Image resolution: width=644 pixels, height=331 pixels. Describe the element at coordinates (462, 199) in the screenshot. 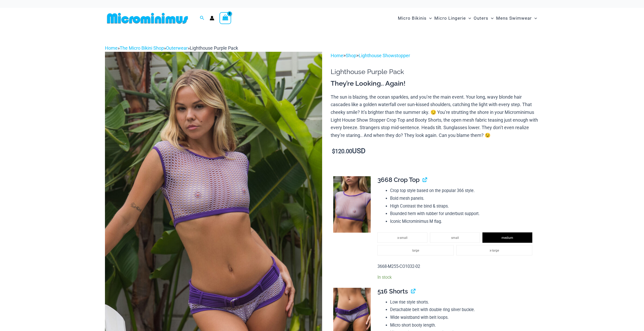

I see `li: Bold mesh panels.` at that location.